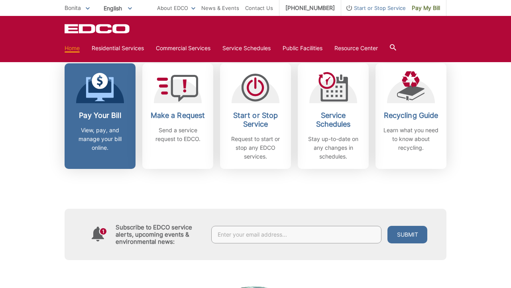  Describe the element at coordinates (100, 116) in the screenshot. I see `h2: Pay Your Bill` at that location.